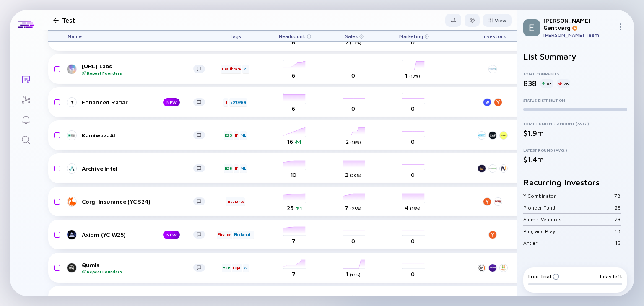  I want to click on h2: Recurring Investors, so click(576, 182).